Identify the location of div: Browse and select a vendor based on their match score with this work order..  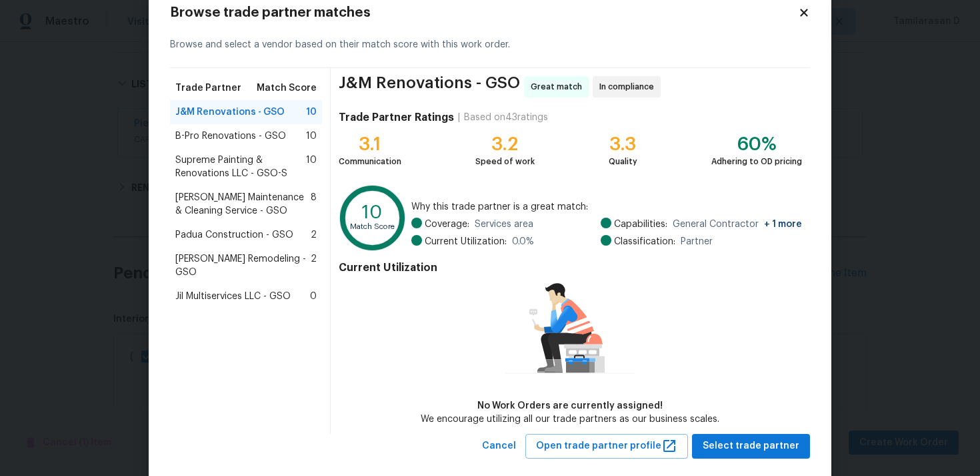
(490, 45).